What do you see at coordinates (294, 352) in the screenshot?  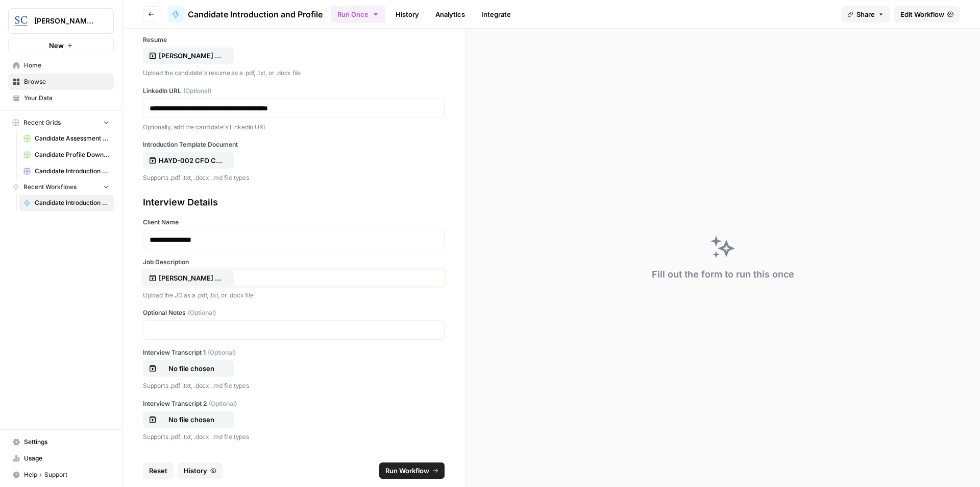 I see `label: Interview Transcript 1` at bounding box center [294, 352].